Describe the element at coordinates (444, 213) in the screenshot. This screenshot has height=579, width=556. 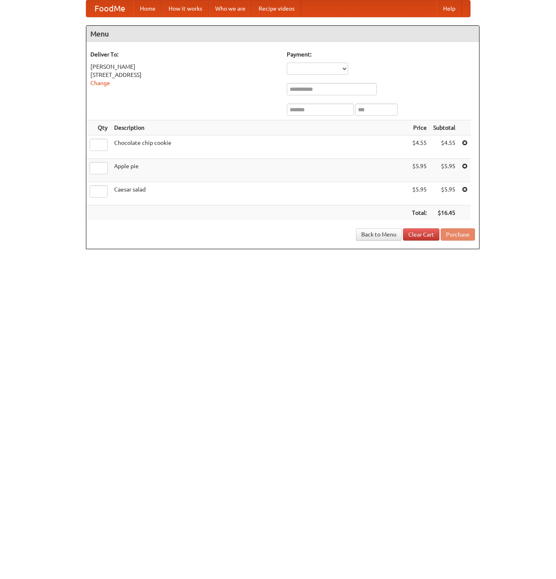
I see `th: $16.45` at that location.